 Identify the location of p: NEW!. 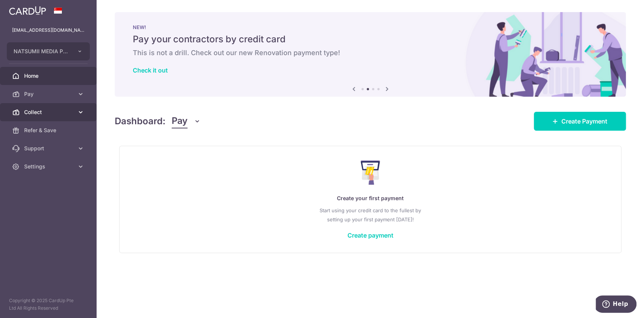
(370, 27).